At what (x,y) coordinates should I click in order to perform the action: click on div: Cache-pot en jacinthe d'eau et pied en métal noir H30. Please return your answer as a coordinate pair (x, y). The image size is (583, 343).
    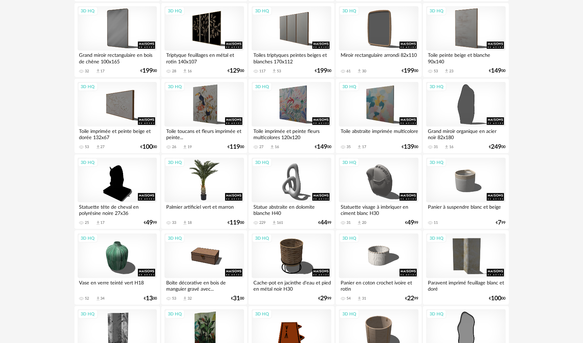
    Looking at the image, I should click on (291, 285).